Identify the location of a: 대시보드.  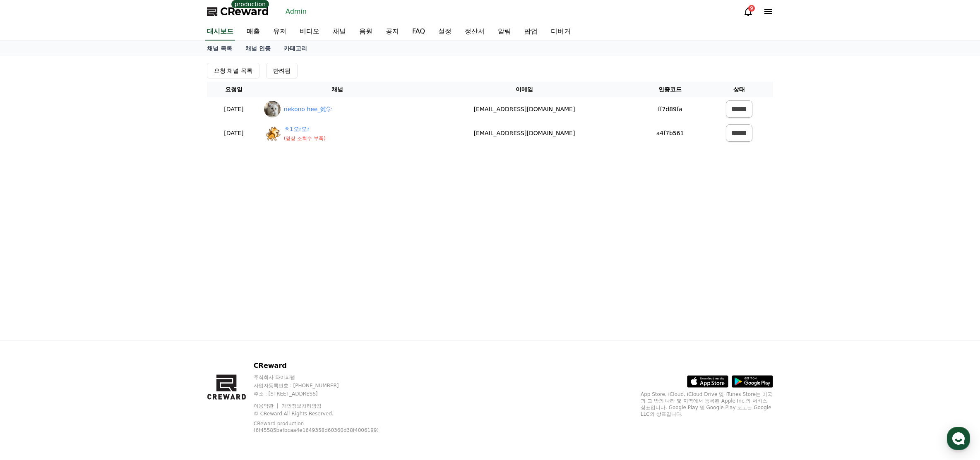
(220, 32).